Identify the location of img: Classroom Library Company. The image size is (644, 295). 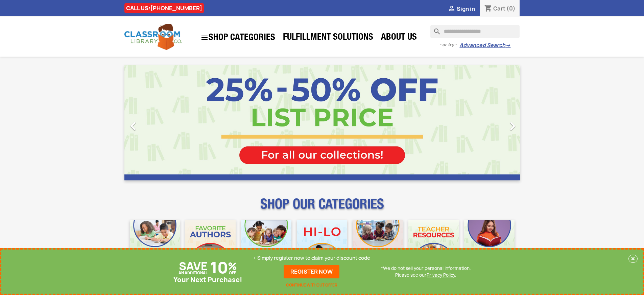
(153, 36).